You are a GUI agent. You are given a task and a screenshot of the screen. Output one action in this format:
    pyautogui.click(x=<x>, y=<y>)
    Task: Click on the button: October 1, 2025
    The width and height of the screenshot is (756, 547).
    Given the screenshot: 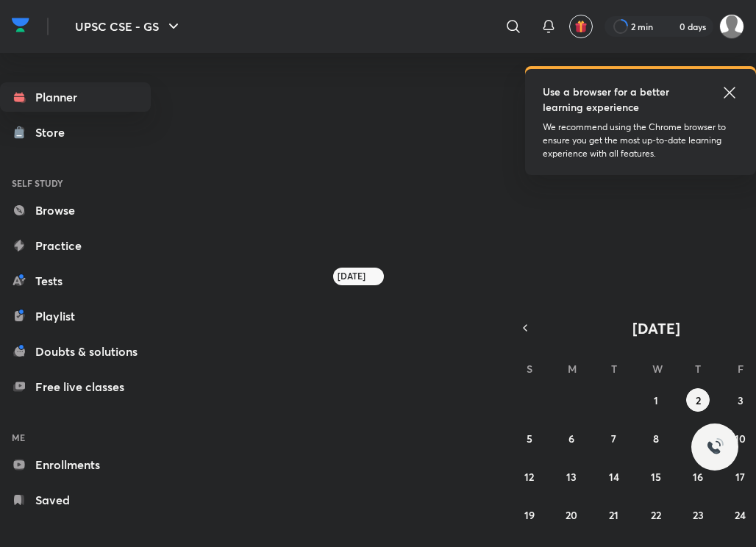 What is the action you would take?
    pyautogui.click(x=657, y=399)
    